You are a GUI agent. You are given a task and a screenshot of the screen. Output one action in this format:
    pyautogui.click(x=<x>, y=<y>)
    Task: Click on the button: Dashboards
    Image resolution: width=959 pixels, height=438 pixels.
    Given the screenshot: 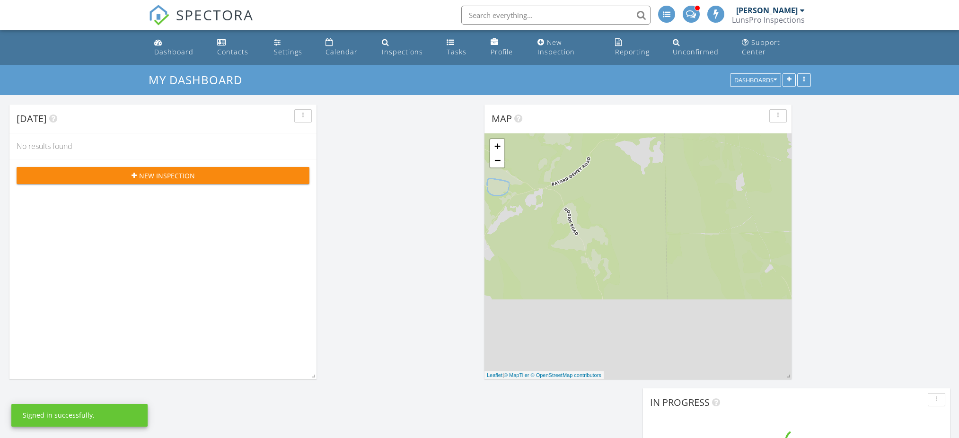 What is the action you would take?
    pyautogui.click(x=755, y=80)
    